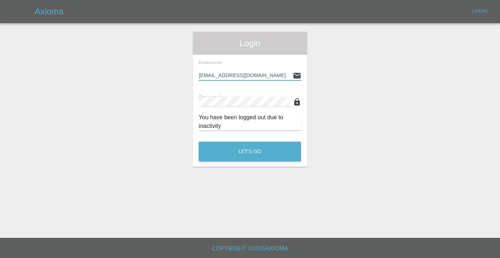 The width and height of the screenshot is (500, 258). I want to click on span: Login, so click(250, 43).